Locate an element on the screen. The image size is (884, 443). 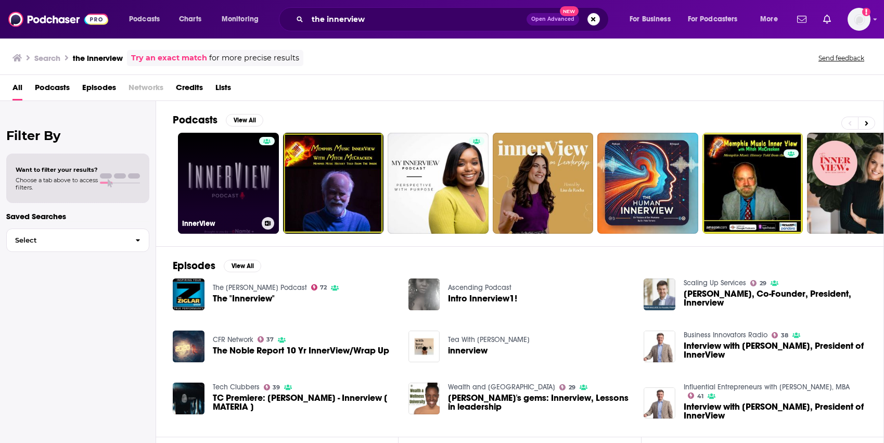
span: New is located at coordinates (569, 11).